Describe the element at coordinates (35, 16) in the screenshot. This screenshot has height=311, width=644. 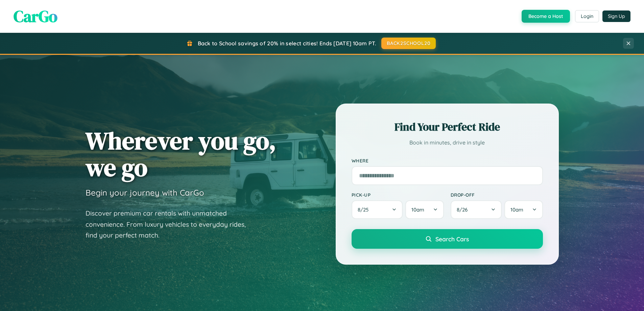
I see `span: CarGo` at that location.